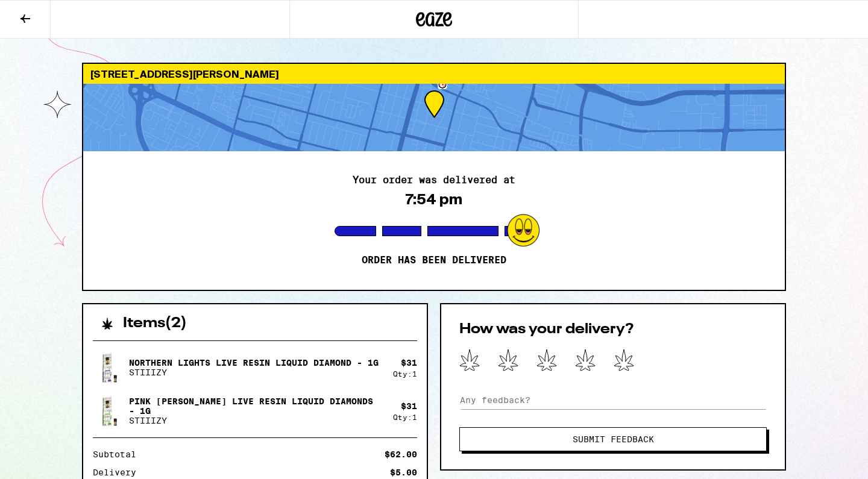  What do you see at coordinates (614, 440) in the screenshot?
I see `span: Submit Feedback` at bounding box center [614, 440].